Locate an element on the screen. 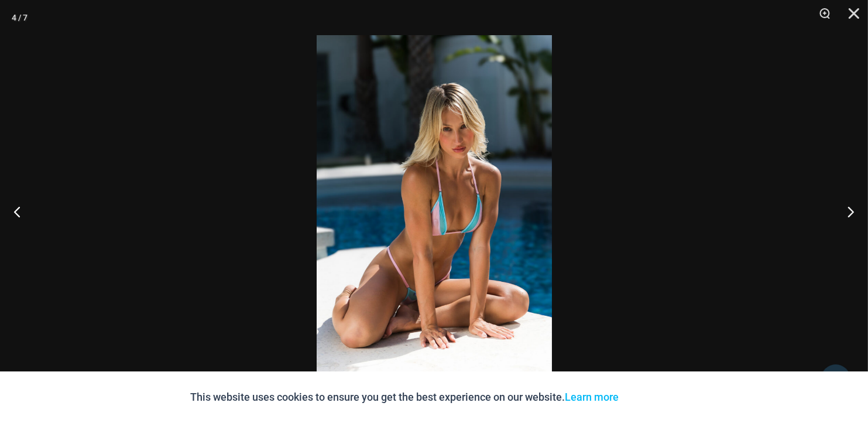 Image resolution: width=868 pixels, height=423 pixels. button: Accept is located at coordinates (652, 397).